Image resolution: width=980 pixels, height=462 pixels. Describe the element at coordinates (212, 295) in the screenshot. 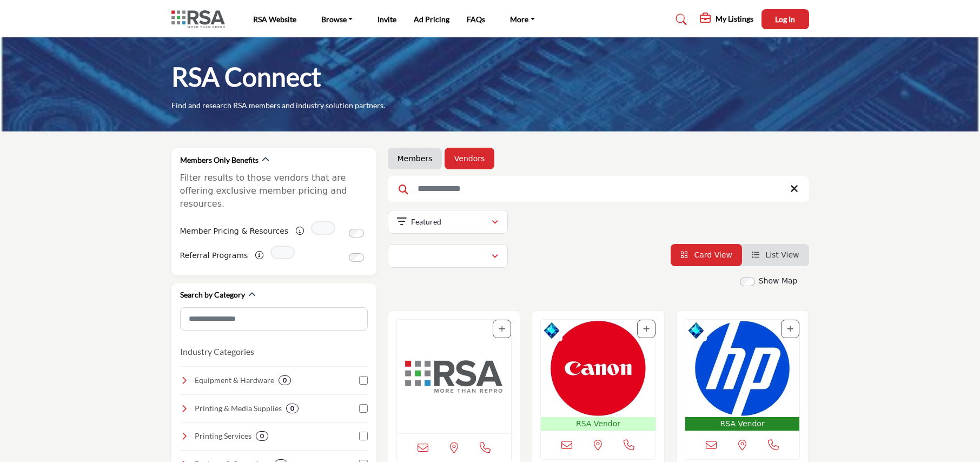

I see `h2: Search by Category` at that location.